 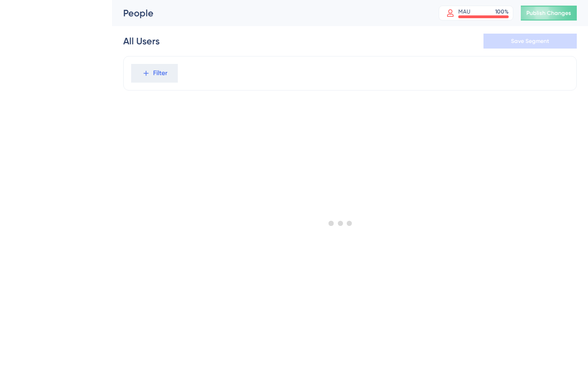 I want to click on span: Save Segment, so click(x=530, y=41).